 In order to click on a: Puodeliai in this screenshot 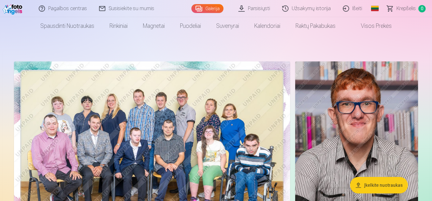, I will do `click(190, 26)`.